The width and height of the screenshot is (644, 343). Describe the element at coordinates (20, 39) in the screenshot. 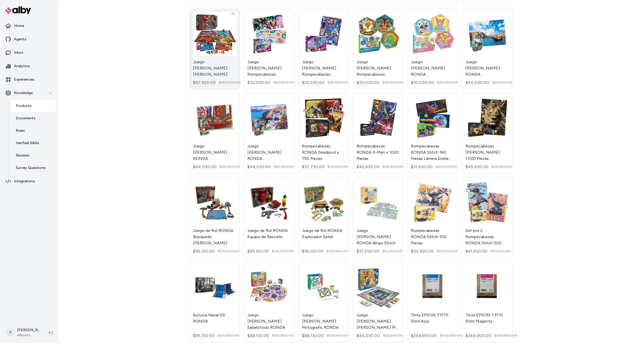

I see `p: Agents` at that location.